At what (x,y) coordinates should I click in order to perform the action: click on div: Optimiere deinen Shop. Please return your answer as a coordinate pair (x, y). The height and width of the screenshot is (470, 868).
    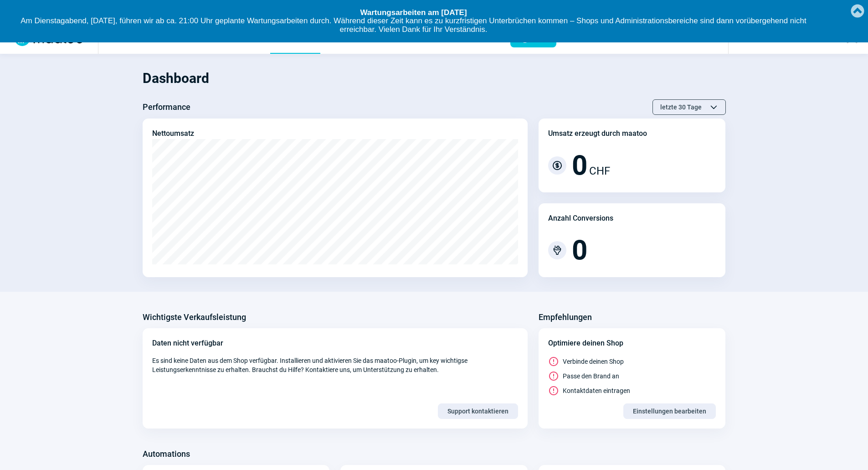
    Looking at the image, I should click on (632, 343).